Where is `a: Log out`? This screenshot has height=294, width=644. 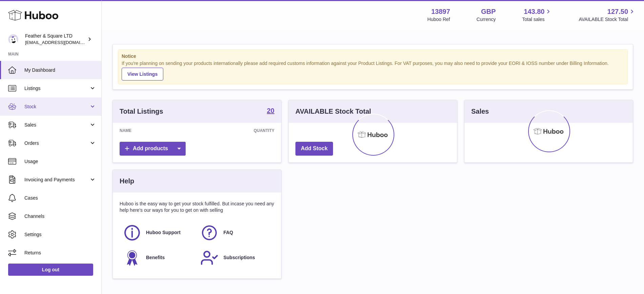
a: Log out is located at coordinates (51, 270).